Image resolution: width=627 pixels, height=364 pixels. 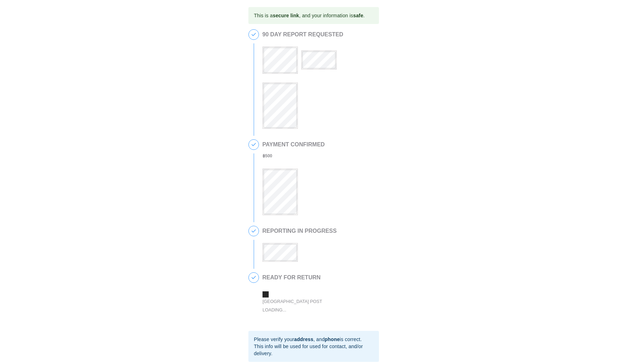 What do you see at coordinates (254, 231) in the screenshot?
I see `span: 3` at bounding box center [254, 231].